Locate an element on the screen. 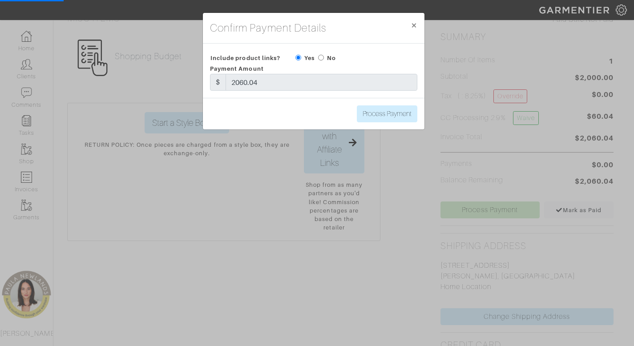 The height and width of the screenshot is (346, 634). h4: Confirm Payment Details is located at coordinates (268, 28).